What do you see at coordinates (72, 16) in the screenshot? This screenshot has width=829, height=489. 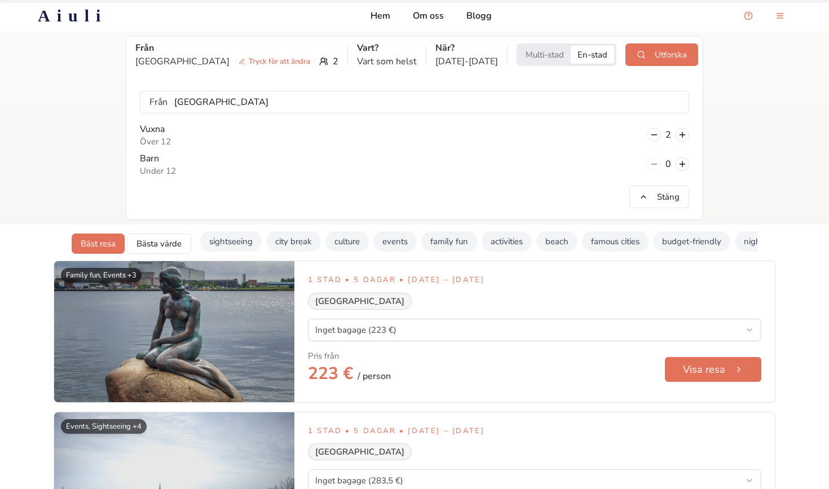 I see `a: Aiuli` at bounding box center [72, 16].